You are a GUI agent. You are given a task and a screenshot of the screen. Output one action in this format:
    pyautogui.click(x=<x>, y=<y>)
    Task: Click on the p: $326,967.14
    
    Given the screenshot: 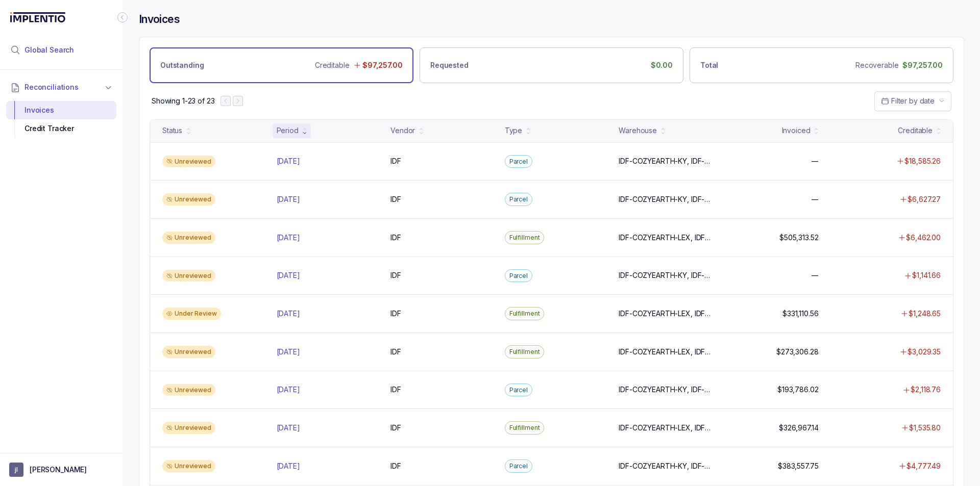 What is the action you would take?
    pyautogui.click(x=798, y=428)
    